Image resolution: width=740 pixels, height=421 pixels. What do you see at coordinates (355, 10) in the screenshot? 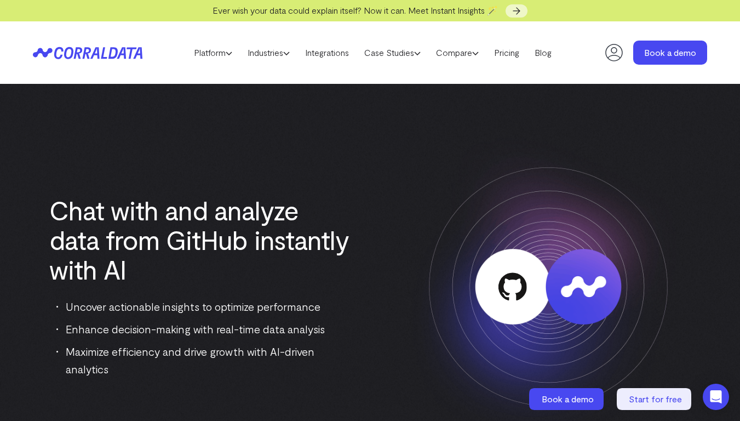
I see `span: Ever wish your data could explain itself? Now it can. Meet Instant Insights 🪄` at bounding box center [355, 10].